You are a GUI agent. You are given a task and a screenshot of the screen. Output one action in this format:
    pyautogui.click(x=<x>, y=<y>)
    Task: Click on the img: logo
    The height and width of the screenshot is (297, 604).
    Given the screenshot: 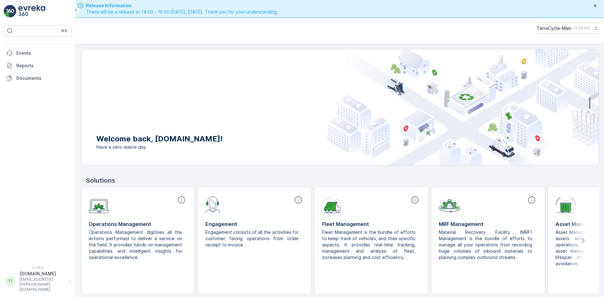 What is the action you would take?
    pyautogui.click(x=10, y=11)
    